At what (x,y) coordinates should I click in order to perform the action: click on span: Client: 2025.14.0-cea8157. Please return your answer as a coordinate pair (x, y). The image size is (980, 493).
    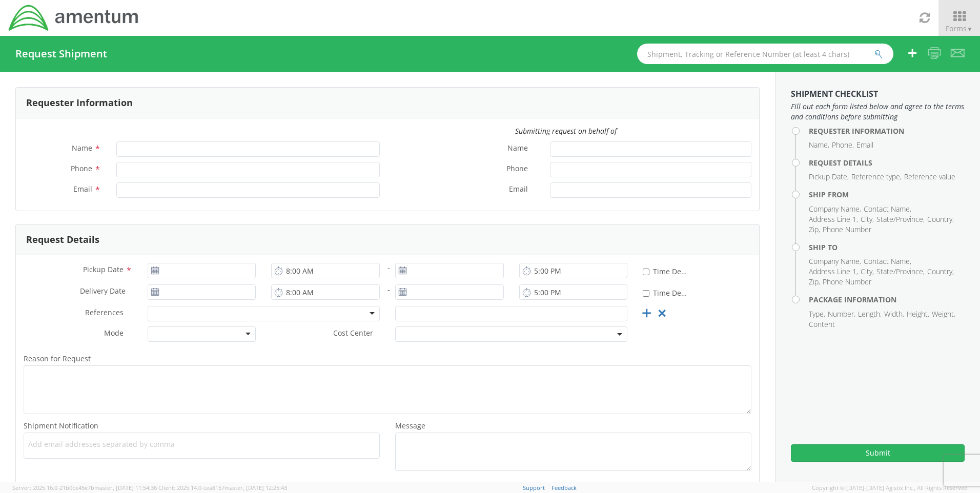
    Looking at the image, I should click on (223, 487).